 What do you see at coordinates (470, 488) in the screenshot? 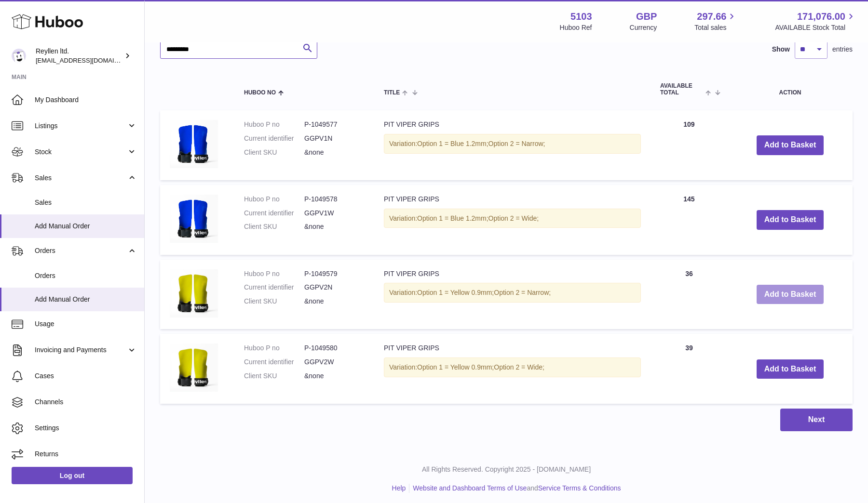
I see `a: Website and Dashboard Terms of Use` at bounding box center [470, 488].